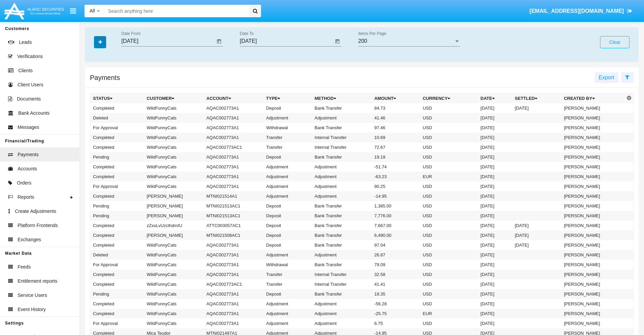 This screenshot has height=335, width=644. Describe the element at coordinates (95, 11) in the screenshot. I see `a: All` at that location.